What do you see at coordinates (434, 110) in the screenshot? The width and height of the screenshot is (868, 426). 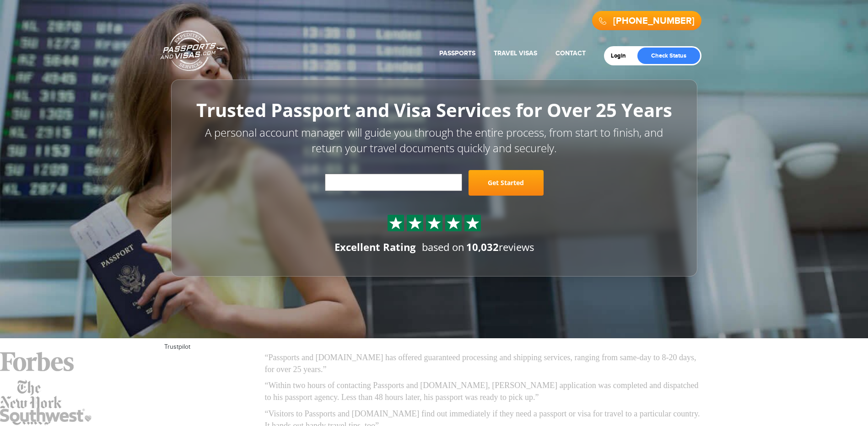 I see `h1: Trusted Passport and Visa Services for Over 25 Years` at bounding box center [434, 110].